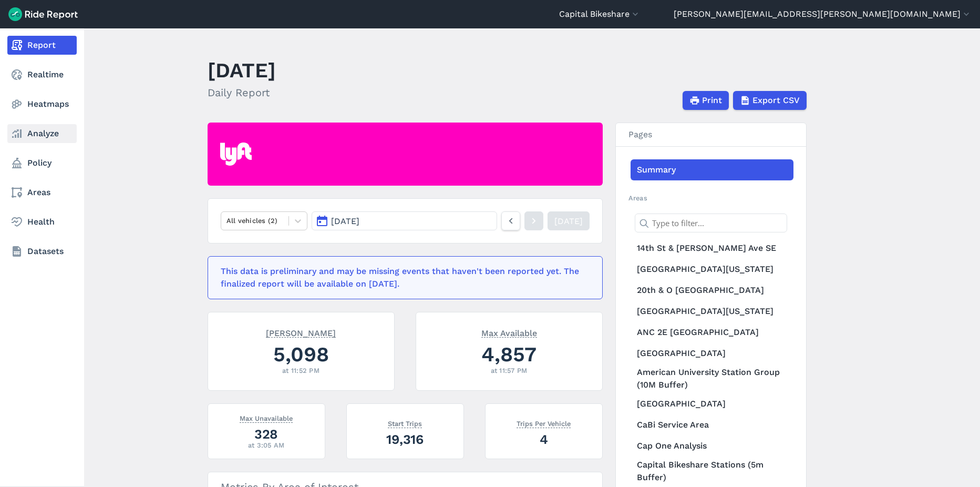  I want to click on a: American University Station Group (10M Buffer), so click(712, 379).